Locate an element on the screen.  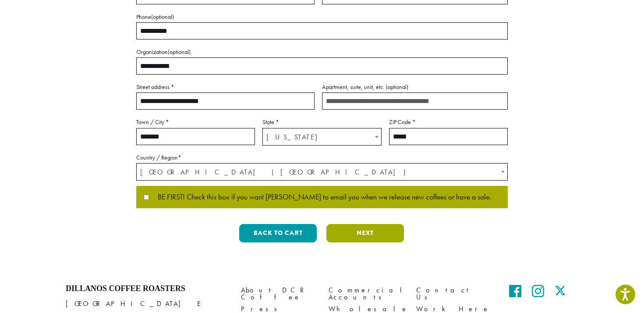
span: United States (US) is located at coordinates (322, 172).